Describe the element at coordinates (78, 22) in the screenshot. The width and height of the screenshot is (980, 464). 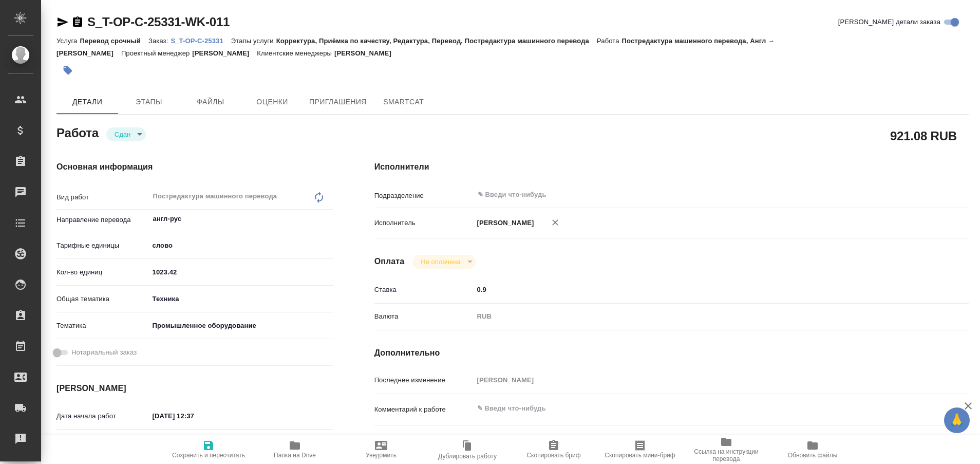
I see `button: Скопировать ссылку` at that location.